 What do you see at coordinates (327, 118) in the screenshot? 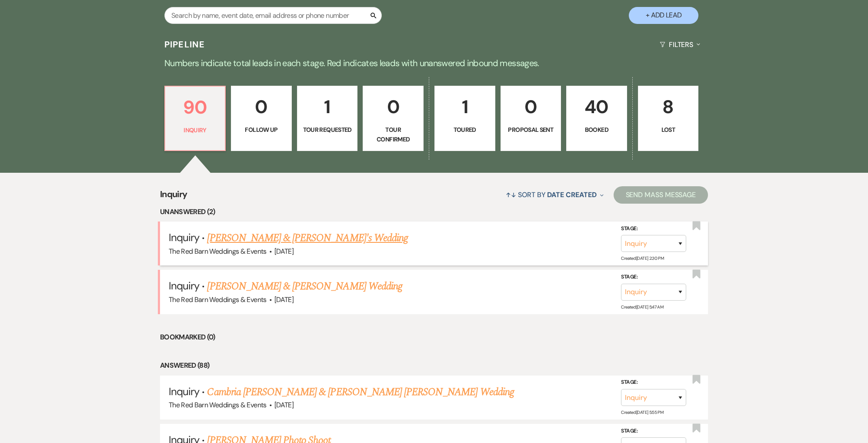
I see `a: 1Tour Requested` at bounding box center [327, 118].